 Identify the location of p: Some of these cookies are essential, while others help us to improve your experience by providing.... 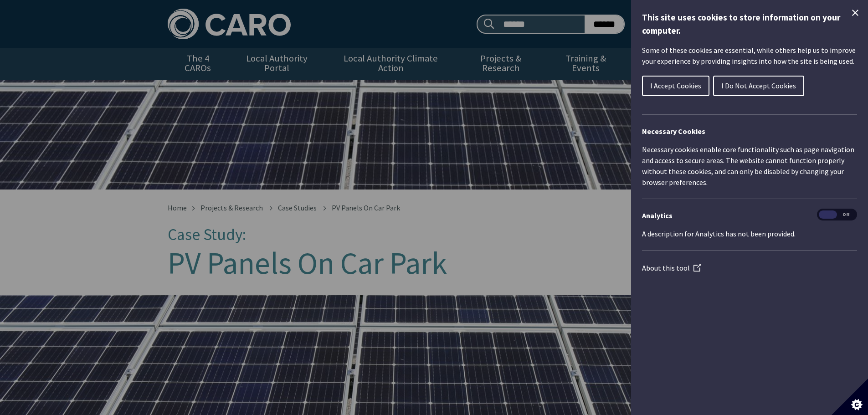
(750, 56).